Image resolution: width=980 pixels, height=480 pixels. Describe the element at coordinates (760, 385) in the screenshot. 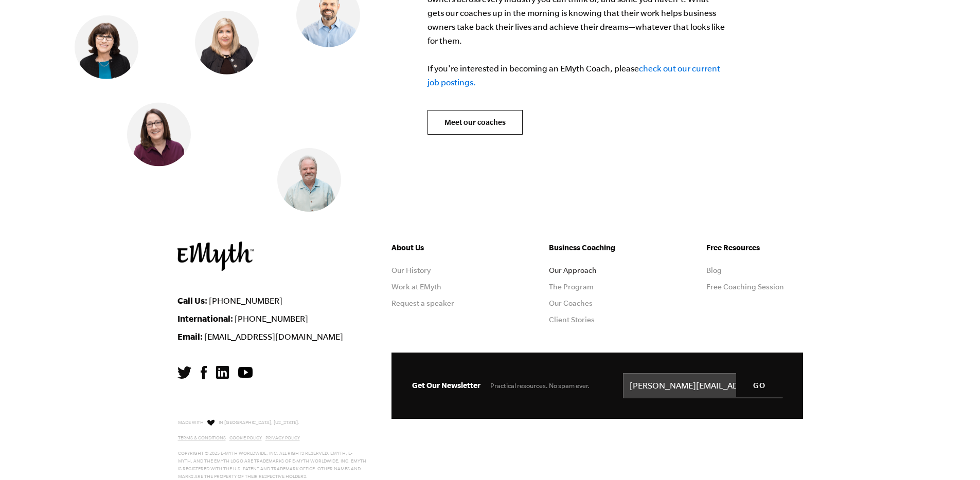

I see `input: GO` at that location.